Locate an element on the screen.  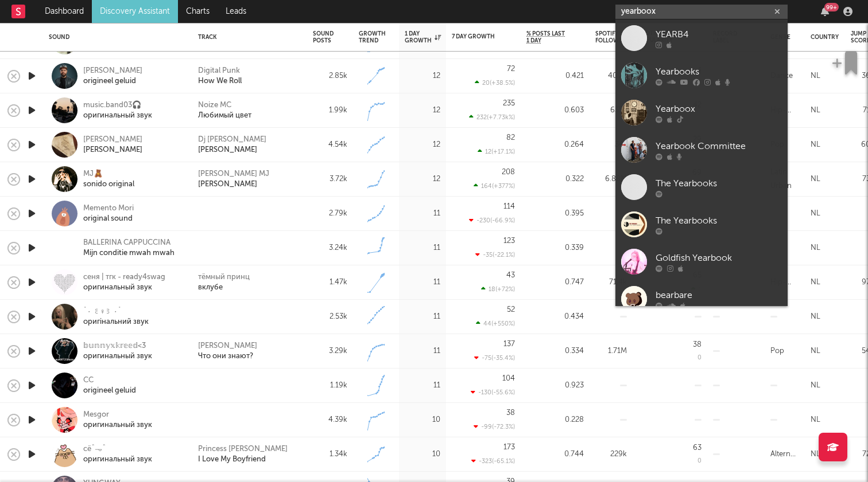
div: сёˆ𐃷ˆ is located at coordinates (118, 450).